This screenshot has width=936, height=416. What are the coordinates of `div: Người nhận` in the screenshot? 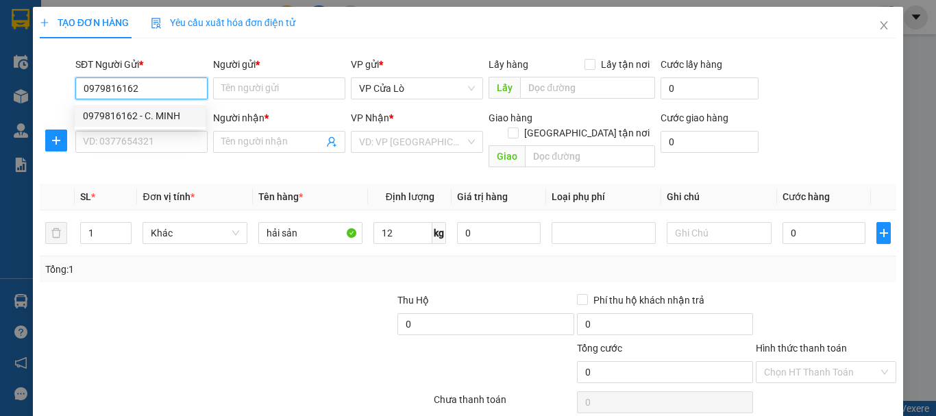 It's located at (279, 118).